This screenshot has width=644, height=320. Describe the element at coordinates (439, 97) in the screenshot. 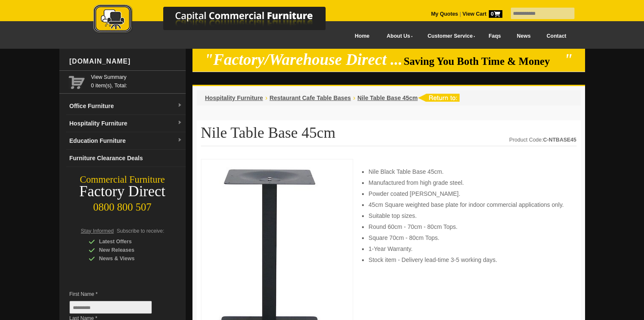

I see `img: return to` at that location.